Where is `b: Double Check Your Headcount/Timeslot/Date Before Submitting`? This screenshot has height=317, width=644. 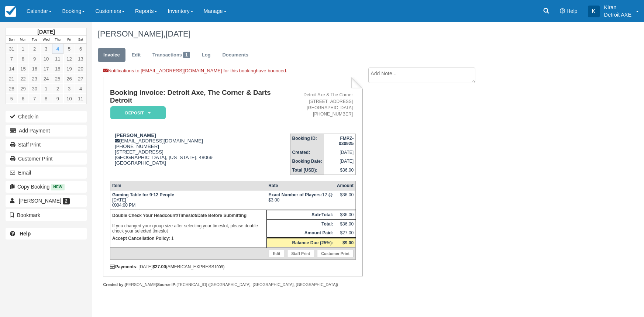
b: Double Check Your Headcount/Timeslot/Date Before Submitting is located at coordinates (179, 215).